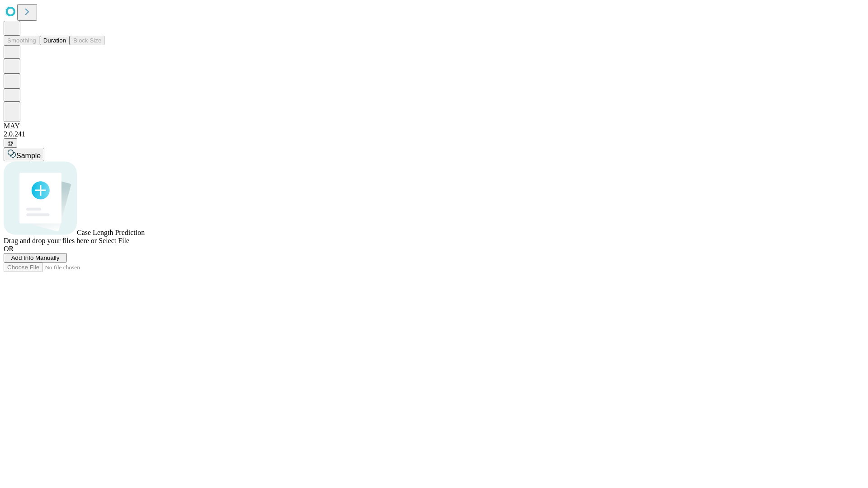  Describe the element at coordinates (434, 126) in the screenshot. I see `div: MAY` at that location.